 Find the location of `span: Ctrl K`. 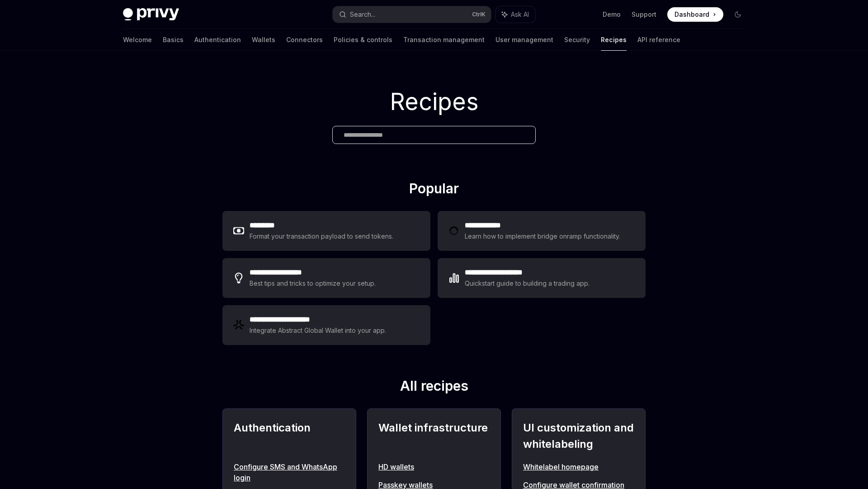

span: Ctrl K is located at coordinates (479, 14).